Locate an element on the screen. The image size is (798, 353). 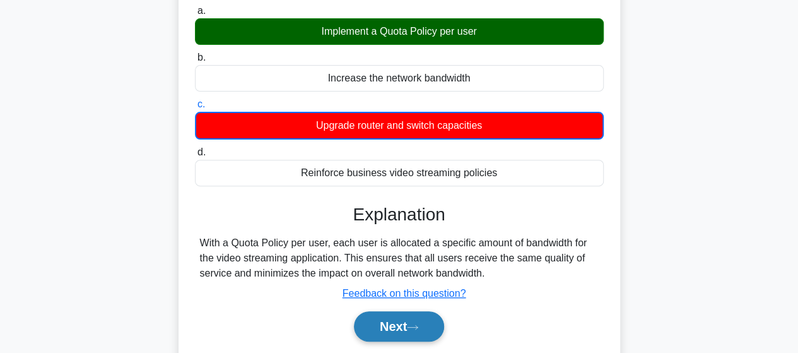
u: Feedback on this question? is located at coordinates (405, 293).